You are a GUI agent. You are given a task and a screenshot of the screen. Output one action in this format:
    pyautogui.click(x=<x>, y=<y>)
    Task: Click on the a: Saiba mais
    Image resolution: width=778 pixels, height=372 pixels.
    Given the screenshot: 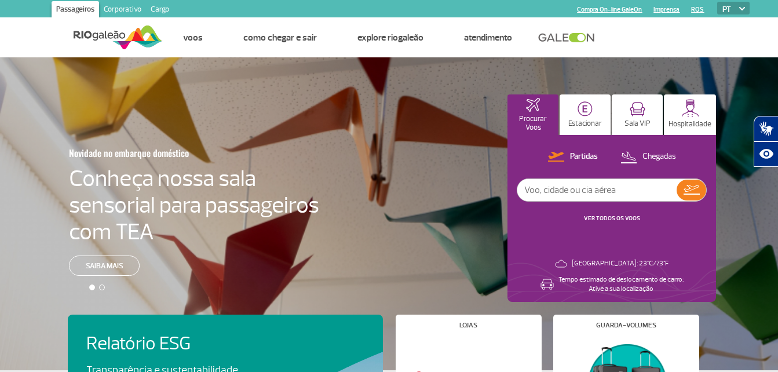 What is the action you would take?
    pyautogui.click(x=104, y=265)
    